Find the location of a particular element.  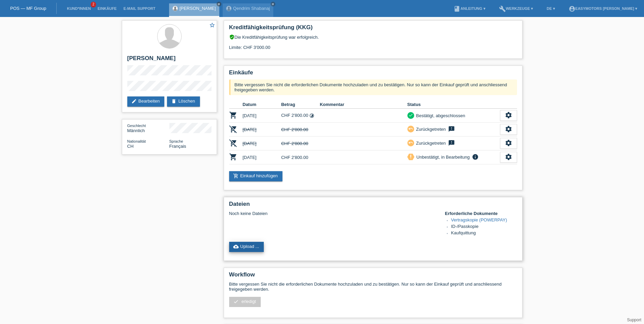

li: Kaufquittung is located at coordinates (484, 233).